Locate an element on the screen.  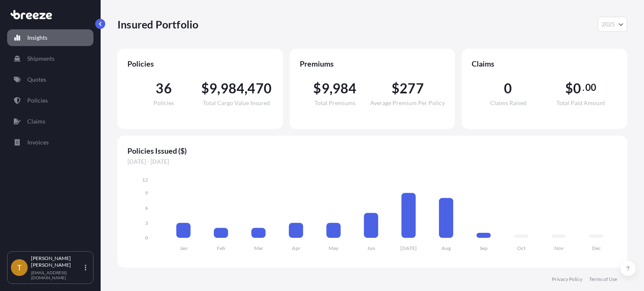
span: Total Cargo Value Insured is located at coordinates (237, 103).